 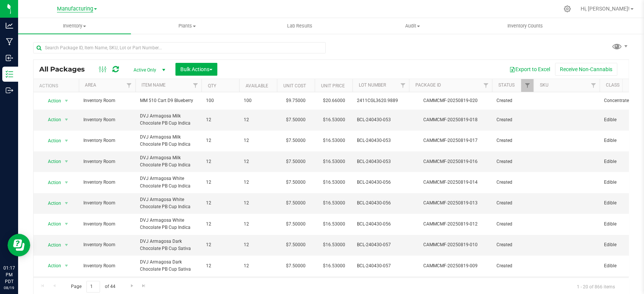 I want to click on p: 01:17 PM PDT, so click(x=9, y=275).